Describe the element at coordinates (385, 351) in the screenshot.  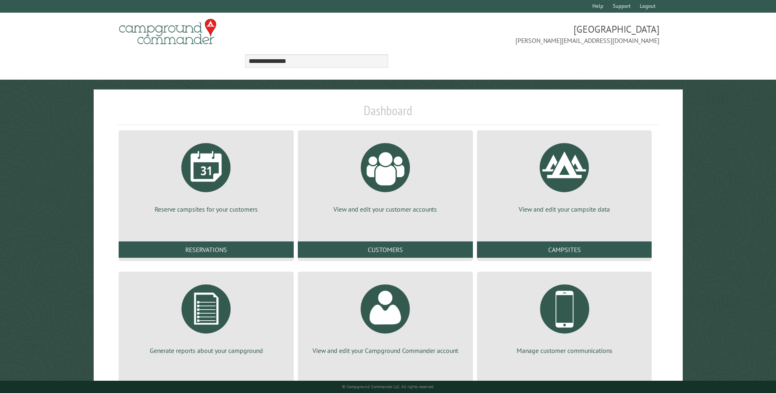
I see `p: View and edit your Campground Commander account` at that location.